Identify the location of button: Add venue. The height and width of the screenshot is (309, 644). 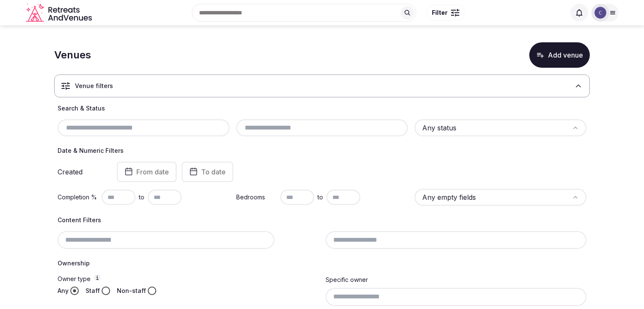
(559, 55).